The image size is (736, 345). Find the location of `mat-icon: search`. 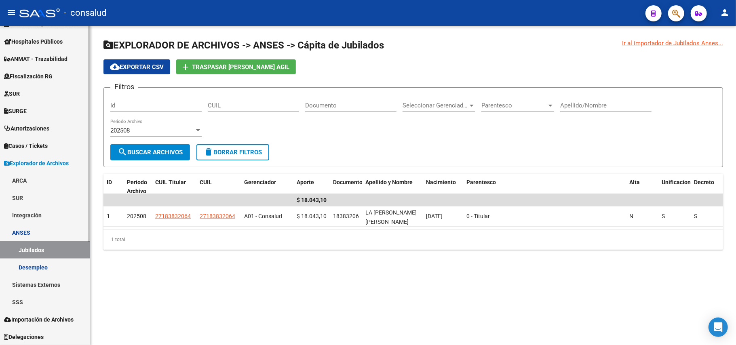

mat-icon: search is located at coordinates (122, 152).